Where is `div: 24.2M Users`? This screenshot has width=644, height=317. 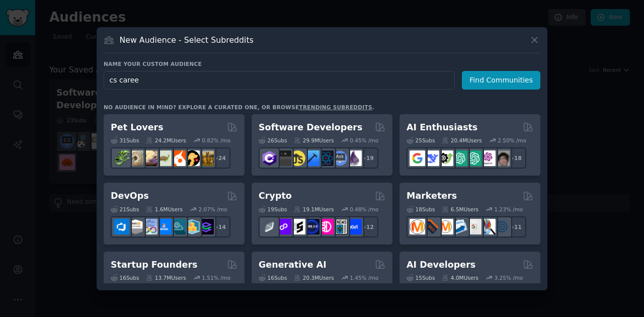 div: 24.2M Users is located at coordinates (166, 141).